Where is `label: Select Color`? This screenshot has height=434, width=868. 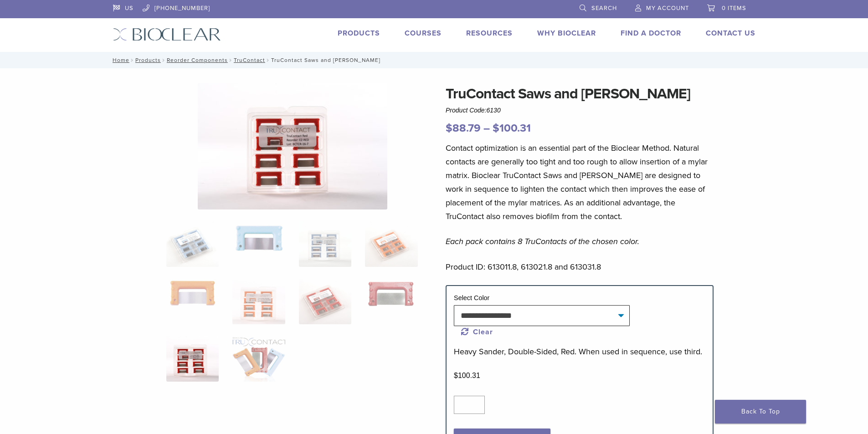 label: Select Color is located at coordinates (472, 298).